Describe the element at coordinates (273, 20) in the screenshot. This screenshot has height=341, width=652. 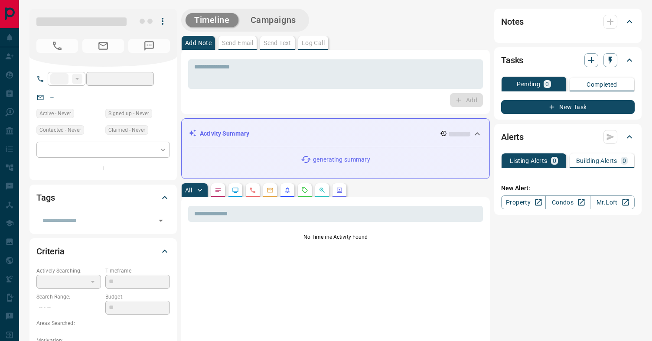
I see `button: Campaigns` at that location.